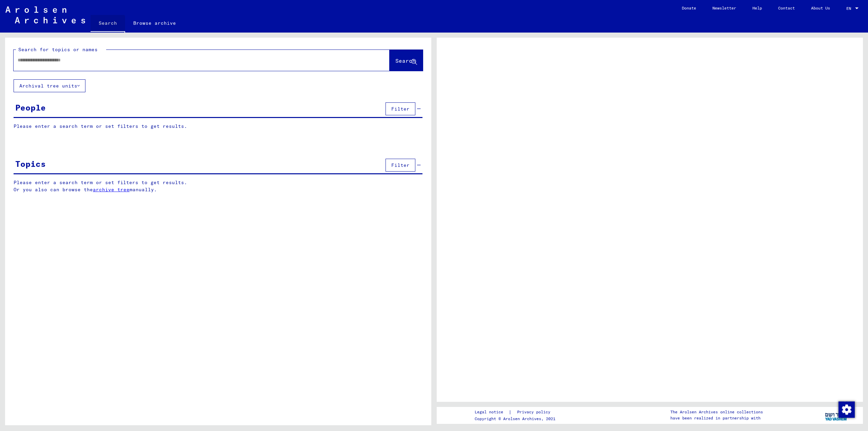 This screenshot has height=431, width=868. I want to click on img: Arolsen_neg.svg, so click(45, 15).